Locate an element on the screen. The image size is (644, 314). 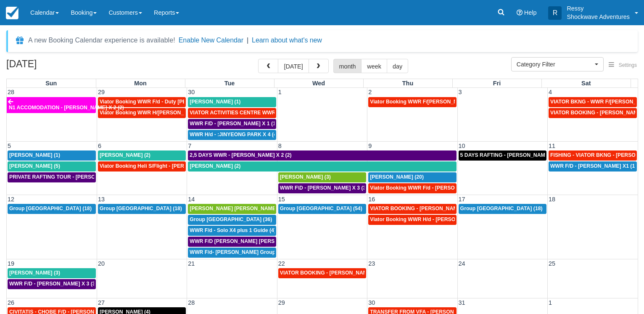
button: day is located at coordinates (397, 66).